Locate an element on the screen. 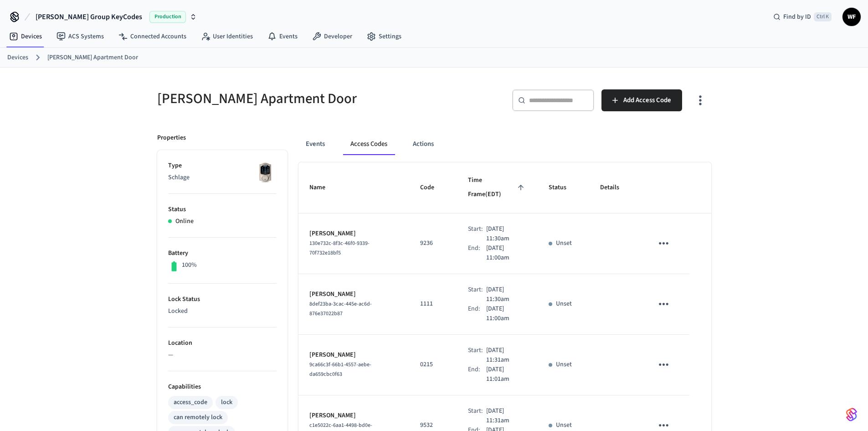 The width and height of the screenshot is (868, 431). a: Connected Accounts is located at coordinates (152, 36).